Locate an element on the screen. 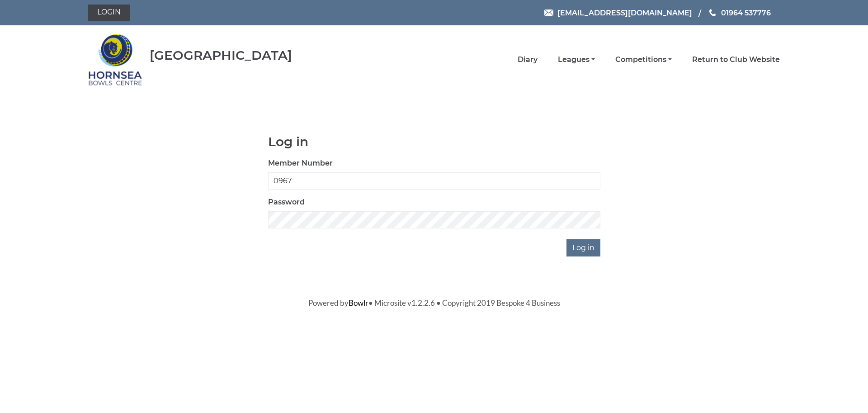 This screenshot has width=868, height=413. label: Member Number is located at coordinates (300, 163).